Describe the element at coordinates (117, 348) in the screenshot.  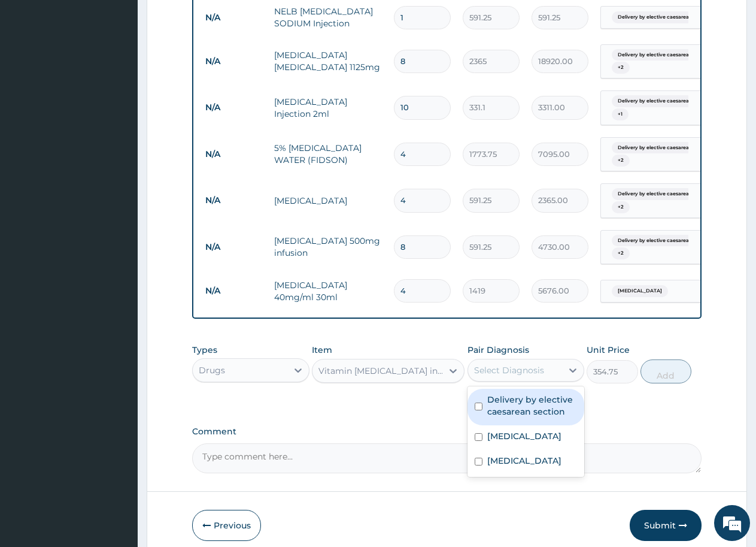
I see `textarea: Type your message and hit 'Enter'` at that location.